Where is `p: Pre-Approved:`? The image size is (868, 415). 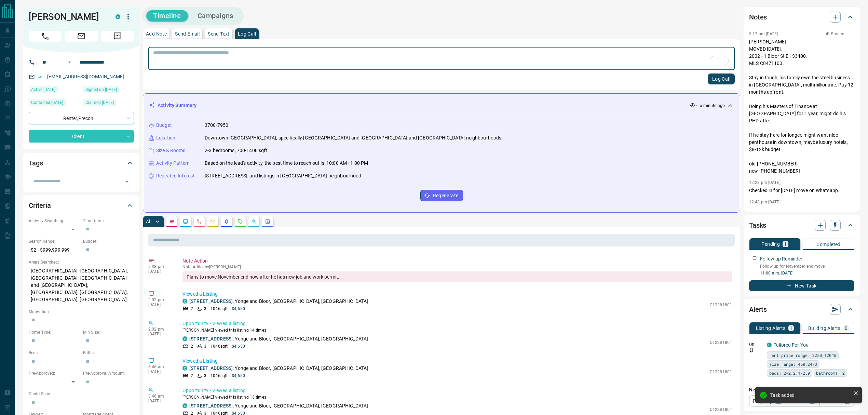 p: Pre-Approved: is located at coordinates (54, 373).